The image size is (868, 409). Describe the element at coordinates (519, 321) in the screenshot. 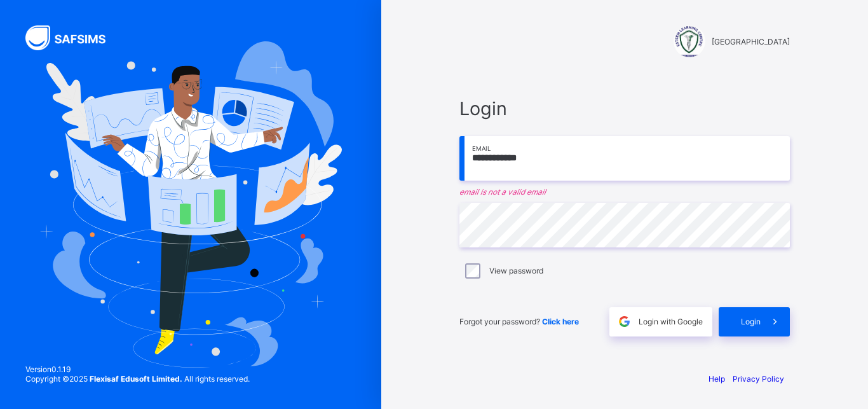

I see `span: Forgot your password?` at that location.